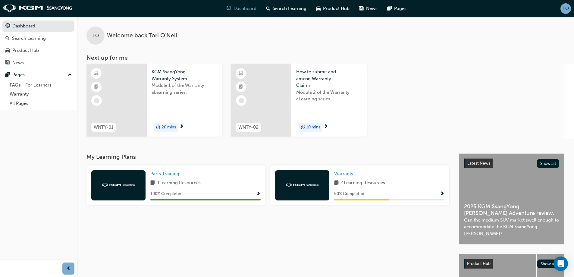  I want to click on div: Pages, so click(18, 75).